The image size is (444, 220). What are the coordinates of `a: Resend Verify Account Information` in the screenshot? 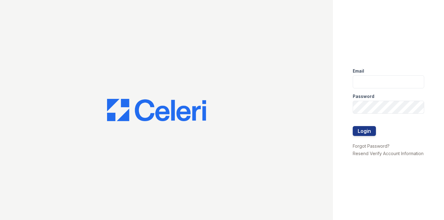 It's located at (388, 154).